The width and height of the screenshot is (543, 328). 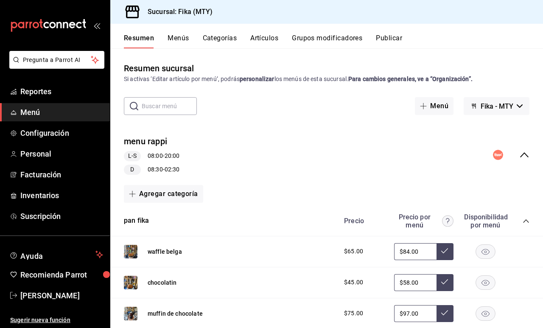 I want to click on span: D, so click(x=132, y=169).